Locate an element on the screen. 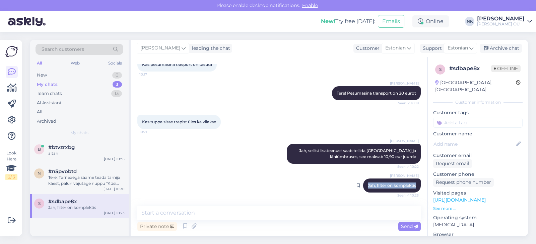 The image size is (536, 244). div: leading the chat is located at coordinates (210, 48).